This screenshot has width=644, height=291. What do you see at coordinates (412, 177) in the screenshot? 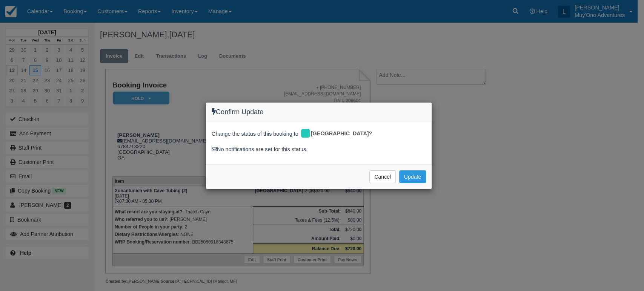
I see `button: Update` at bounding box center [412, 177].